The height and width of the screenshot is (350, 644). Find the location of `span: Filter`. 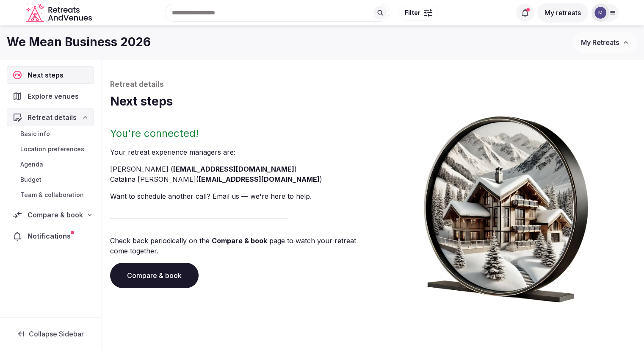

span: Filter is located at coordinates (412, 13).